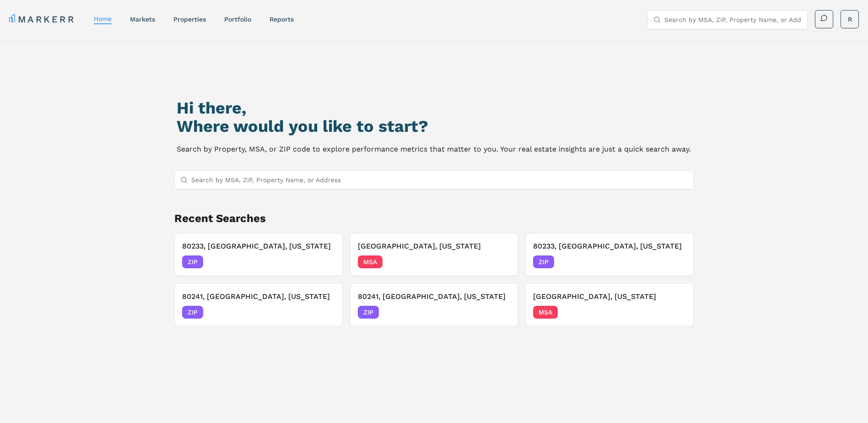 This screenshot has width=868, height=423. I want to click on p: Search by Property, MSA, or ZIP code to explore performance metrics that matter to you. Your real..., so click(434, 149).